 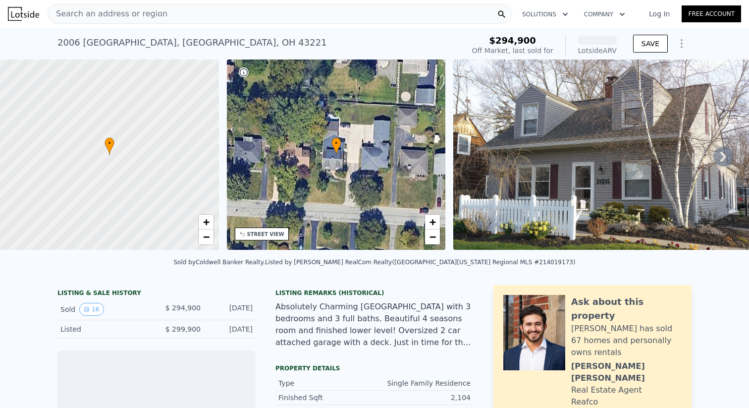 I want to click on div: Sold, so click(x=105, y=309).